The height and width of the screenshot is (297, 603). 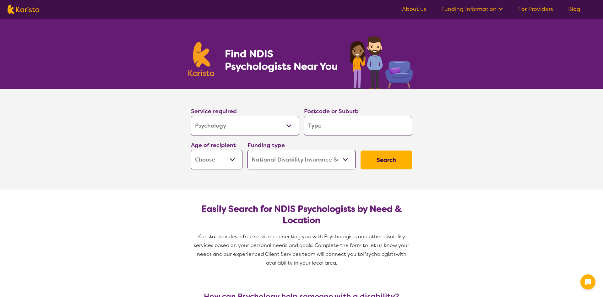 I want to click on input: Type, so click(x=358, y=126).